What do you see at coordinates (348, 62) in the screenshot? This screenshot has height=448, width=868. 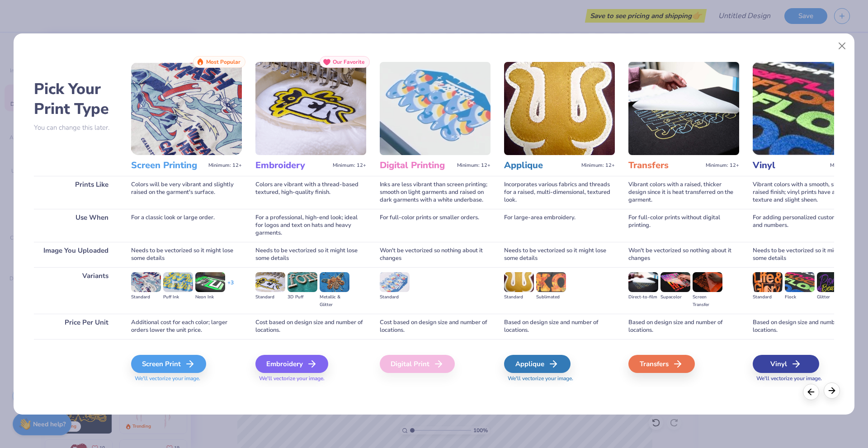 I see `span: Our Favorite` at bounding box center [348, 62].